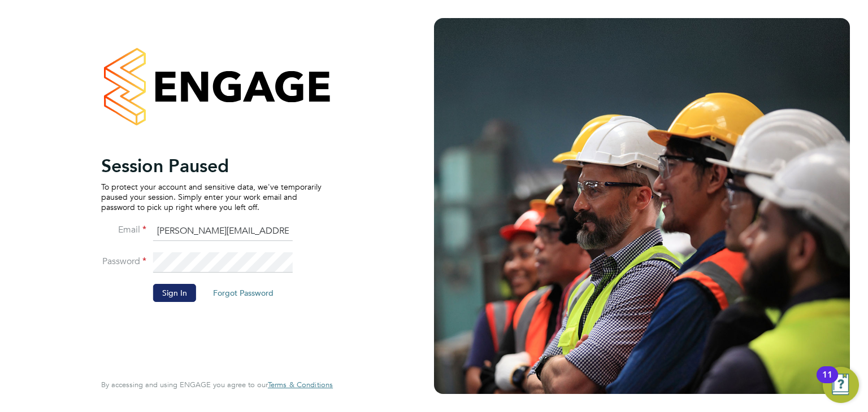 This screenshot has height=412, width=868. What do you see at coordinates (827, 382) in the screenshot?
I see `div: 11` at bounding box center [827, 382].